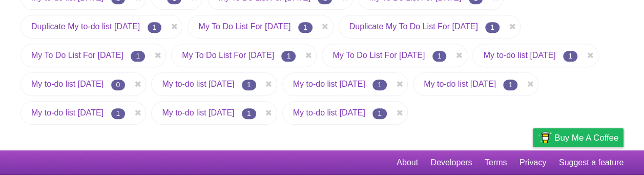  I want to click on a: Buy me a coffee, so click(578, 137).